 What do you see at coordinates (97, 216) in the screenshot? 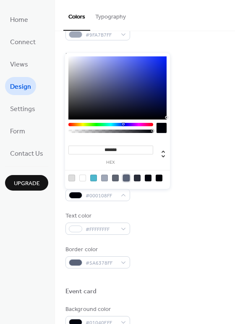
I see `div: Text color` at bounding box center [97, 216].